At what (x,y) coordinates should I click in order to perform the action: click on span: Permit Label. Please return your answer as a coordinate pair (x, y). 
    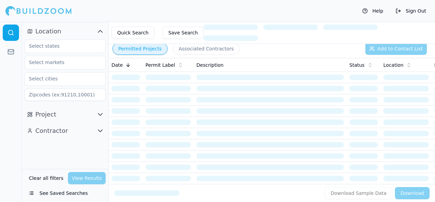
    Looking at the image, I should click on (160, 65).